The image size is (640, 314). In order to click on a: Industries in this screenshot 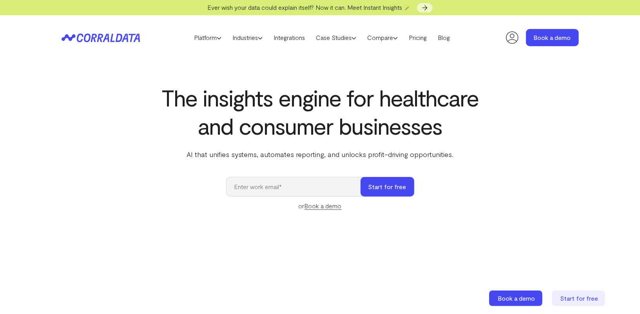, I will do `click(247, 38)`.